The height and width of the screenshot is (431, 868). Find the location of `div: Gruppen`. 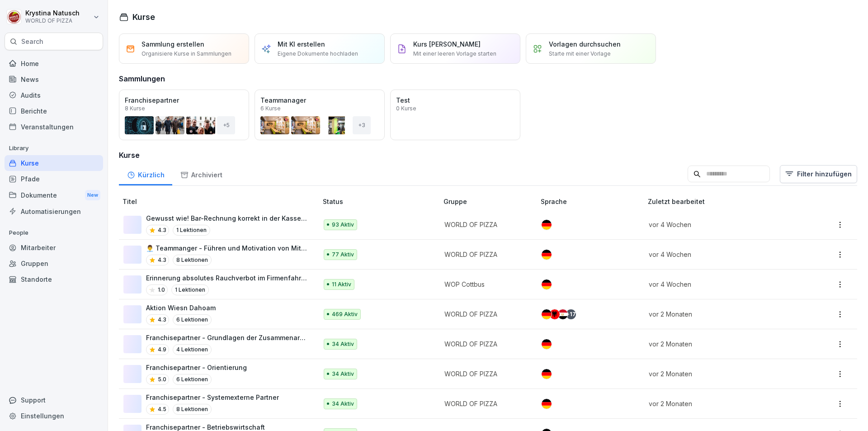

div: Gruppen is located at coordinates (54, 263).